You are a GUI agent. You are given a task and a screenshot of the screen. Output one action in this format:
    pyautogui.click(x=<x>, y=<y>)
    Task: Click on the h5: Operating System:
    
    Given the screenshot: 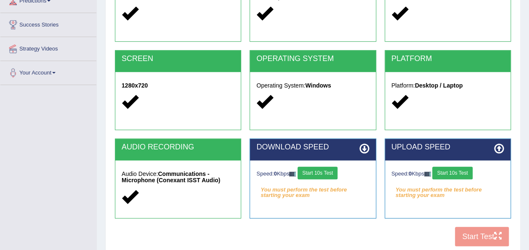 What is the action you would take?
    pyautogui.click(x=313, y=85)
    